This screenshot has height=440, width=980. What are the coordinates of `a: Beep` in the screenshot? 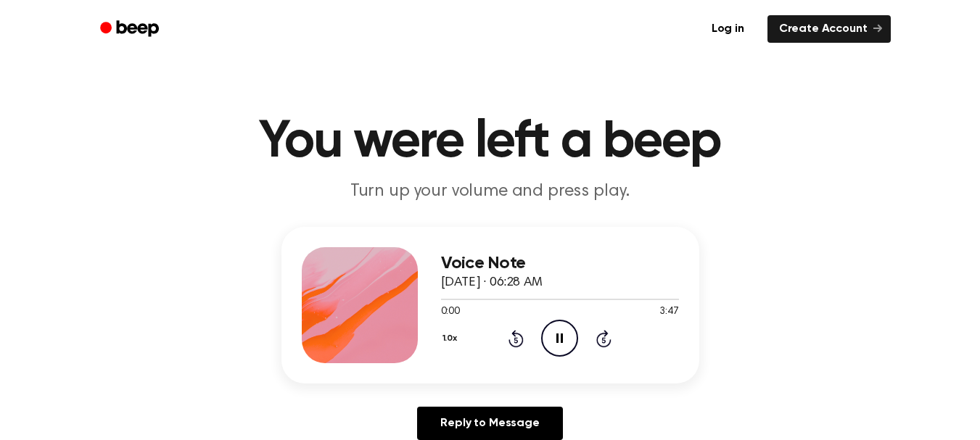 It's located at (130, 29).